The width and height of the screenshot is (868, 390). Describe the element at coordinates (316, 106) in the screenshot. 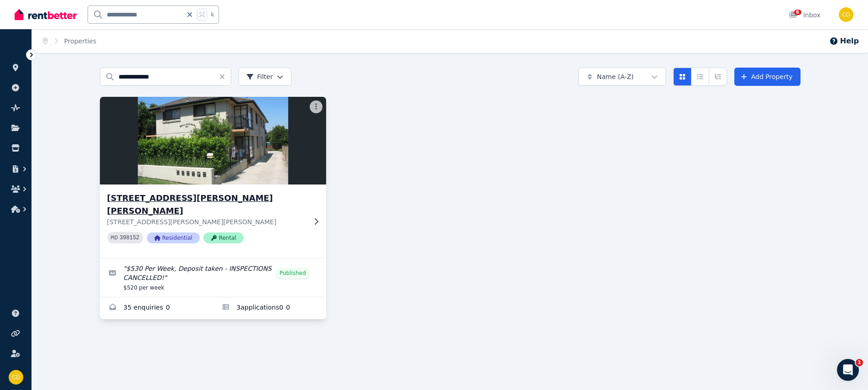

I see `button: More options` at that location.